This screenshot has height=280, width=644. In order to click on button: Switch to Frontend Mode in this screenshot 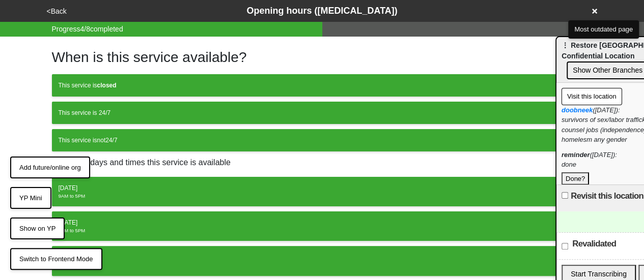, I will do `click(56, 259)`.